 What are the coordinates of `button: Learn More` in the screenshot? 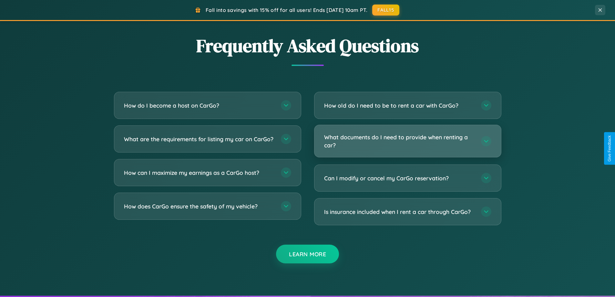 It's located at (308, 254).